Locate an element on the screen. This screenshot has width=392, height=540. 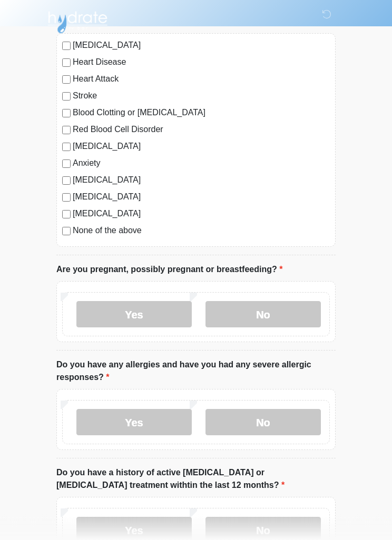
input: Anxiety is located at coordinates (67, 164).